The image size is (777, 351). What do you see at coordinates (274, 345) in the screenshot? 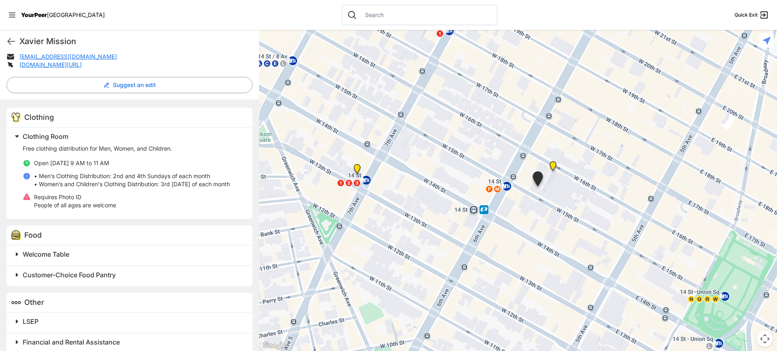
I see `a: Open this area in Google Maps (opens a new window)` at bounding box center [274, 345].